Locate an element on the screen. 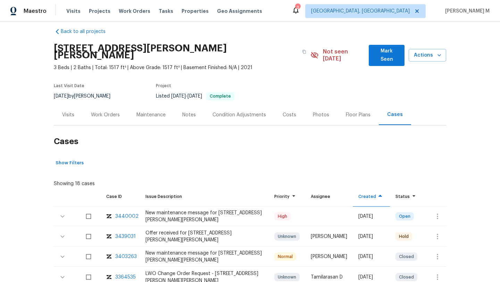  span: Visits is located at coordinates (73, 11).